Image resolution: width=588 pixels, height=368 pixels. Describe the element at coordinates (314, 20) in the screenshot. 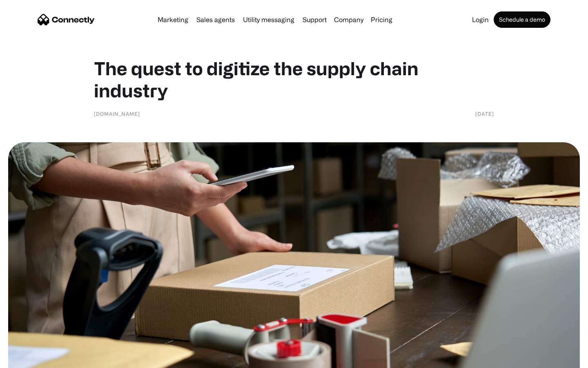

I see `a: Support` at that location.